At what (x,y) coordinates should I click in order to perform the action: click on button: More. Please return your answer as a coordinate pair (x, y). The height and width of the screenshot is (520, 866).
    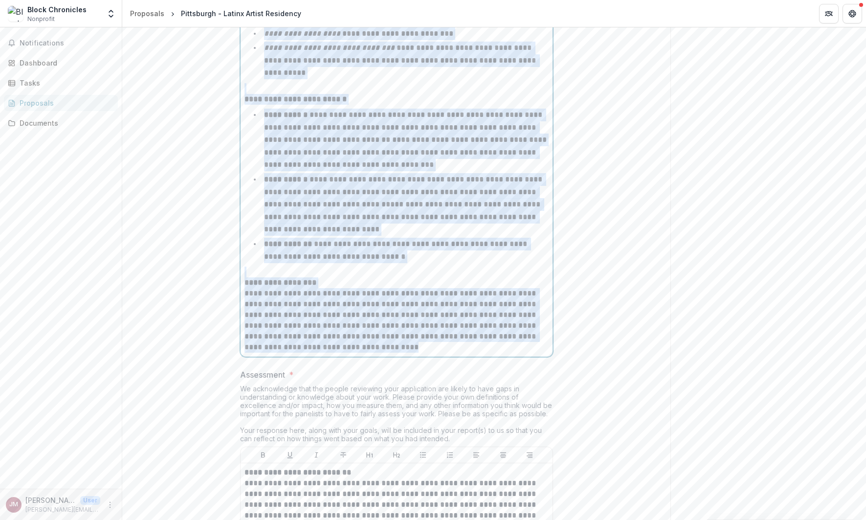
    Looking at the image, I should click on (110, 505).